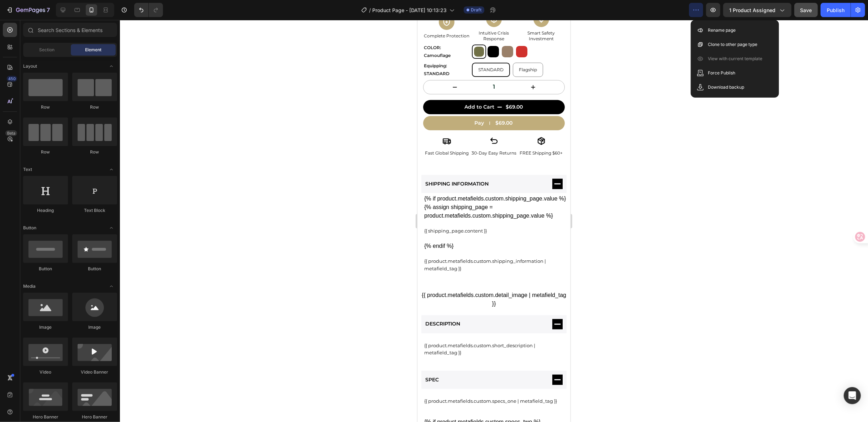  What do you see at coordinates (722, 30) in the screenshot?
I see `p: Rename page` at bounding box center [722, 30].